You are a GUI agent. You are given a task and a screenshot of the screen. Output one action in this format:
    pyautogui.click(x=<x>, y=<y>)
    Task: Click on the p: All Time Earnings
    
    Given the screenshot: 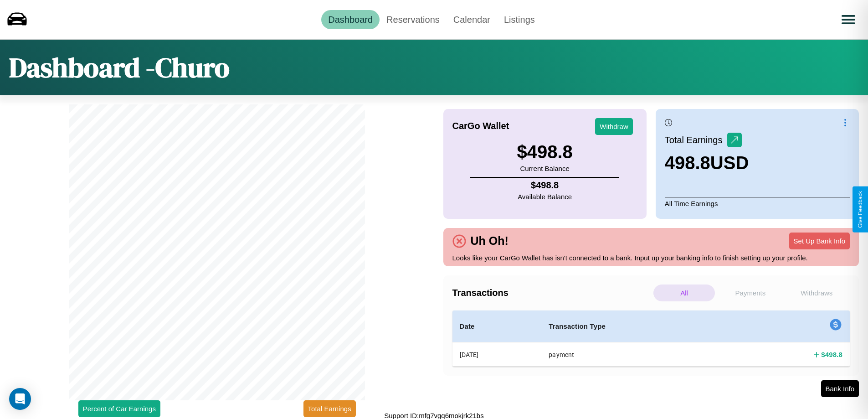 What is the action you would take?
    pyautogui.click(x=757, y=203)
    